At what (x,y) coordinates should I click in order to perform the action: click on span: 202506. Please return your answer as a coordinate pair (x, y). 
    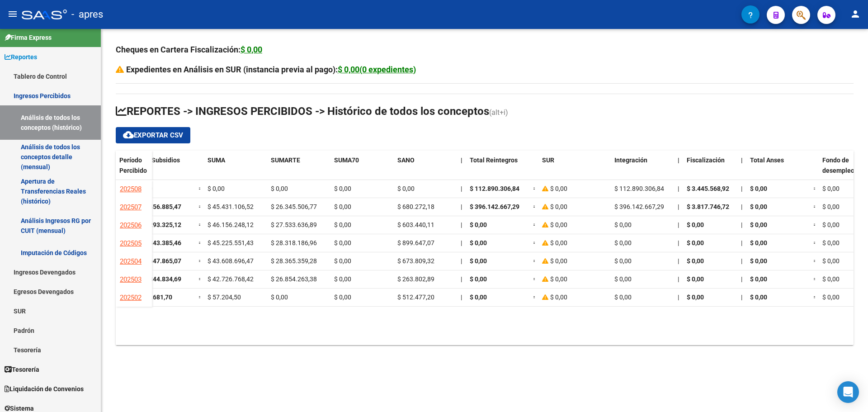
    Looking at the image, I should click on (131, 226).